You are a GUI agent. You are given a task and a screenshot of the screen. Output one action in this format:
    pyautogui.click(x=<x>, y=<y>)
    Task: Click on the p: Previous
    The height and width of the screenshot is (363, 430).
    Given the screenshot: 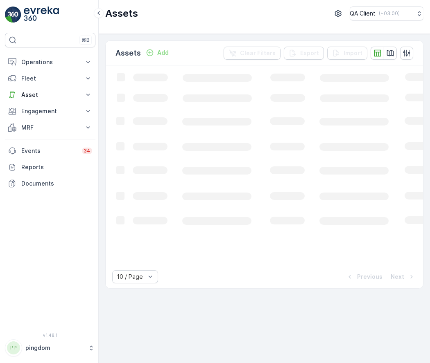 What is the action you would take?
    pyautogui.click(x=370, y=277)
    